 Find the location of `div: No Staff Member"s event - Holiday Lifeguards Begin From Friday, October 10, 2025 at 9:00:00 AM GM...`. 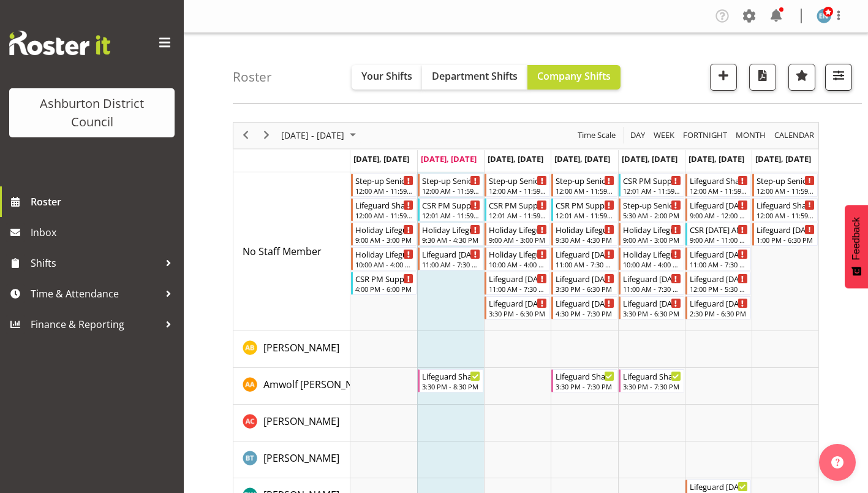

div: No Staff Member"s event - Holiday Lifeguards Begin From Friday, October 10, 2025 at 9:00:00 AM GM... is located at coordinates (651, 234).